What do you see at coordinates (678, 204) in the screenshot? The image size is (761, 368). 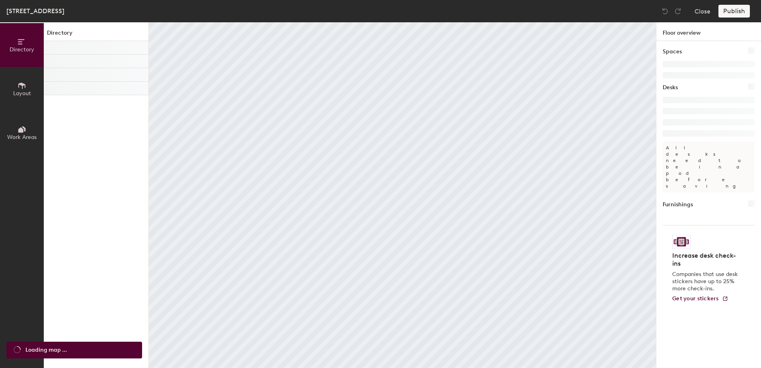 I see `h1: Furnishings` at bounding box center [678, 204].